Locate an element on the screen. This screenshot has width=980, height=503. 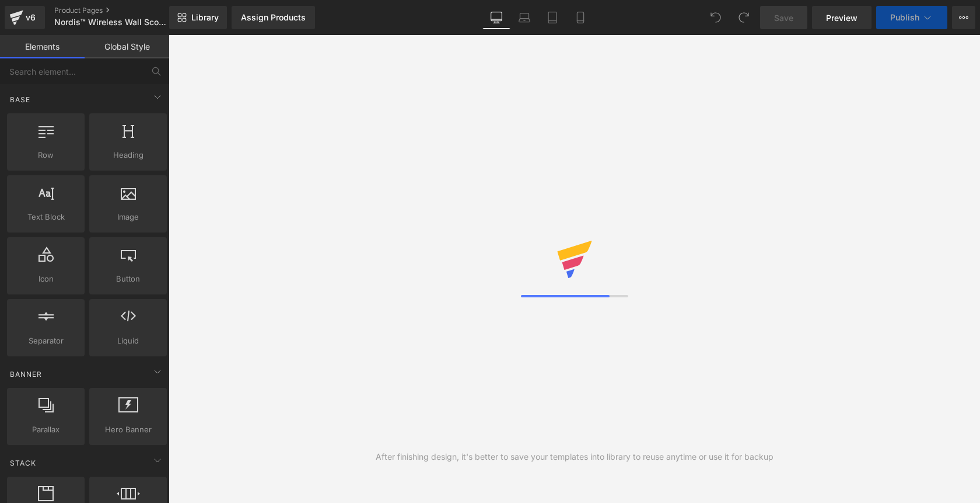
button: Undo is located at coordinates (716, 17).